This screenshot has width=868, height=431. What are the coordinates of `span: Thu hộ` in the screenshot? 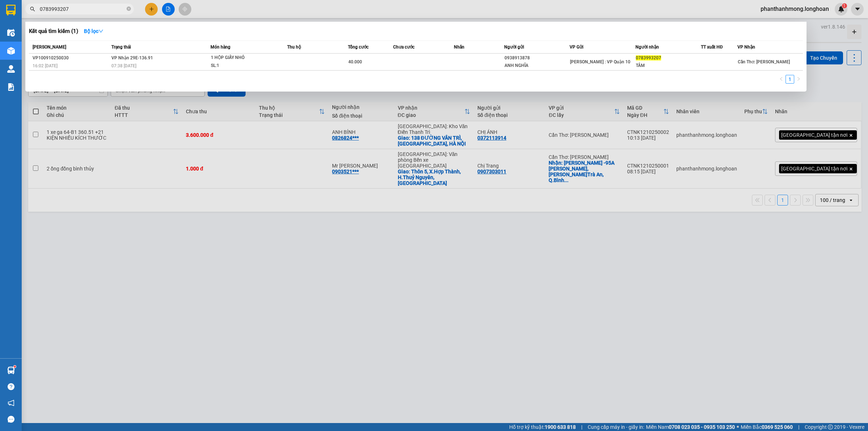 It's located at (294, 47).